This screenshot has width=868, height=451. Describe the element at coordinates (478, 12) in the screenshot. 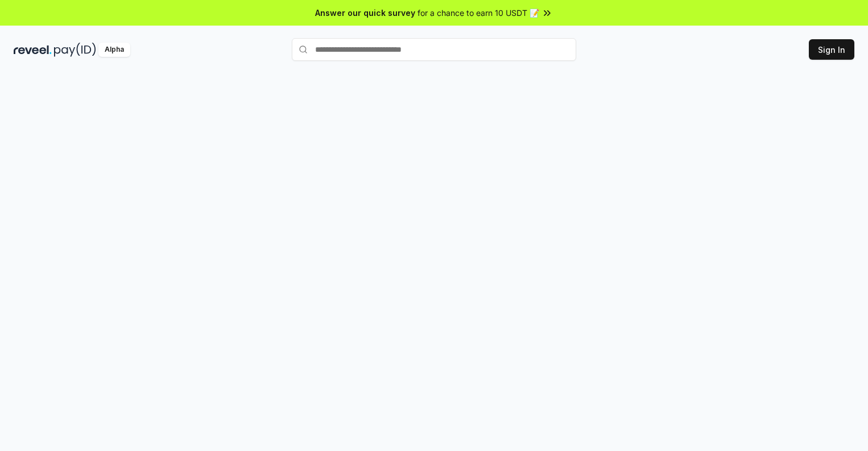

I see `span: for a chance to earn 10 USDT 📝` at that location.